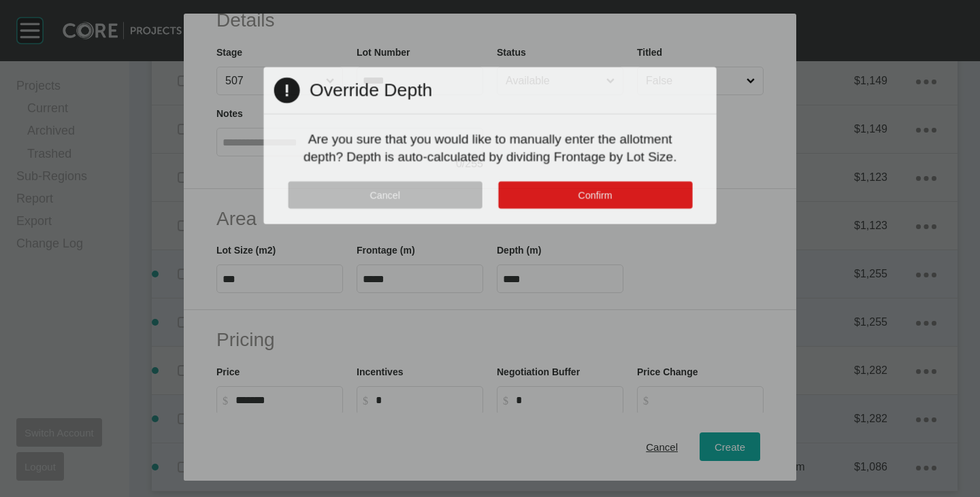 The height and width of the screenshot is (497, 980). I want to click on span: Cancel, so click(384, 195).